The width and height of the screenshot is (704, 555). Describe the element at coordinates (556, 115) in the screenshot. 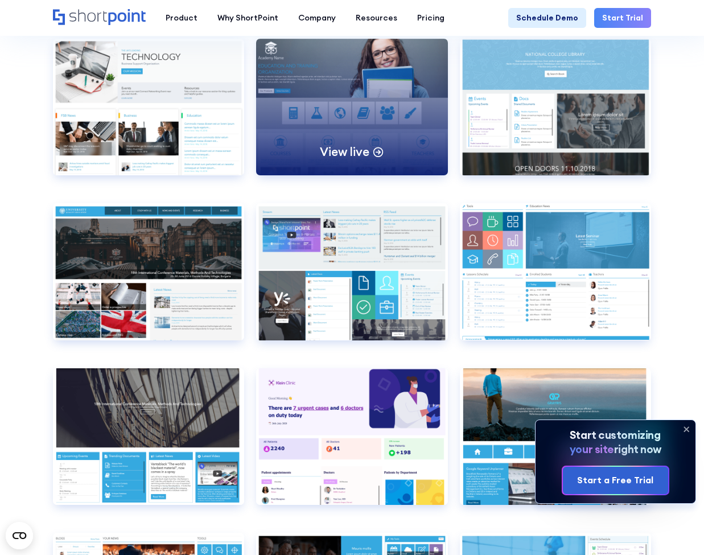

I see `a: Education 4` at that location.